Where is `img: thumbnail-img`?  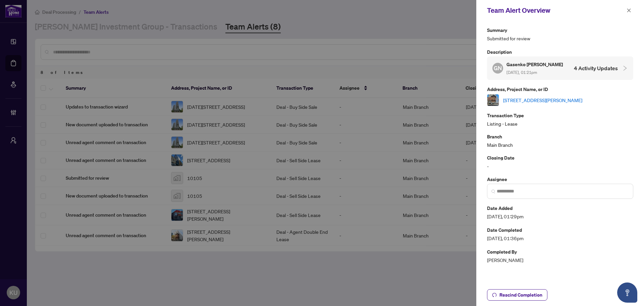
img: thumbnail-img is located at coordinates (493, 100).